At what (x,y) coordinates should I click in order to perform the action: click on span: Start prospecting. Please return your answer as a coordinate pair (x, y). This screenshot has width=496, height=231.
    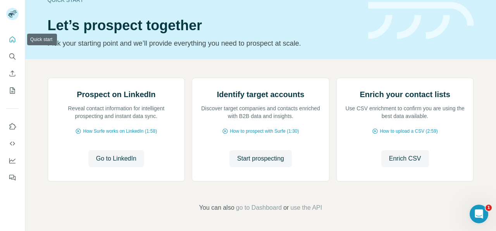
    Looking at the image, I should click on (260, 159).